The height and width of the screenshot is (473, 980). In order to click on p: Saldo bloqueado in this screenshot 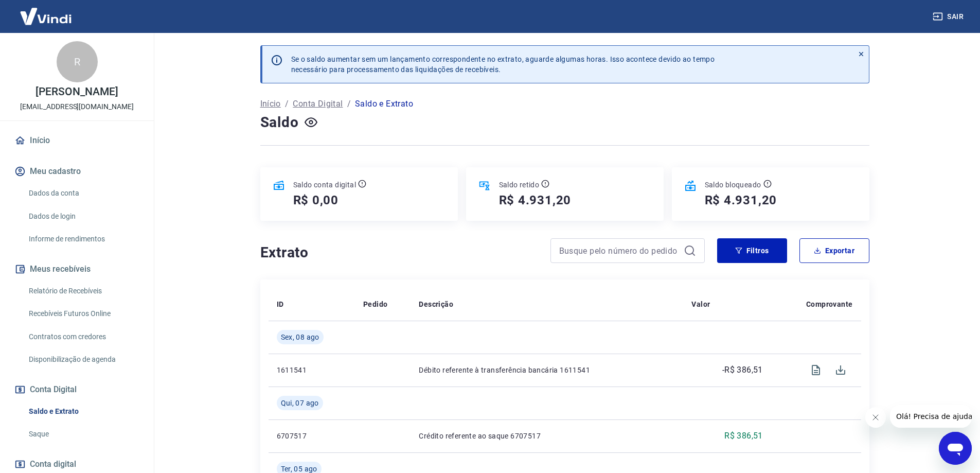, I will do `click(733, 185)`.